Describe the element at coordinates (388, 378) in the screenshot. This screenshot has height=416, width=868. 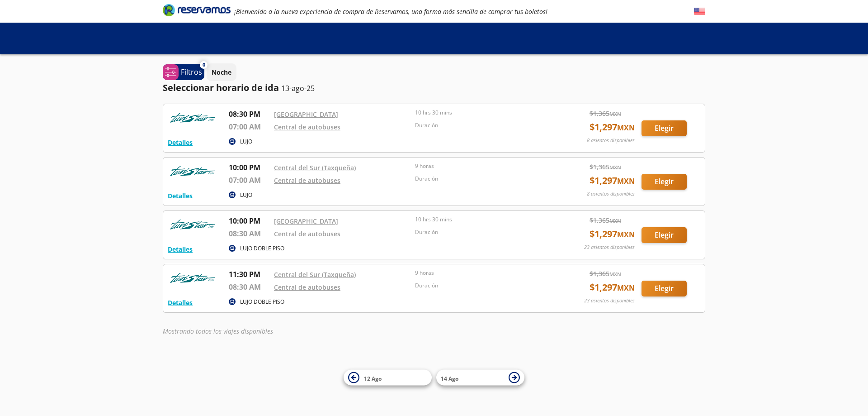
I see `button: 12 Ago` at that location.